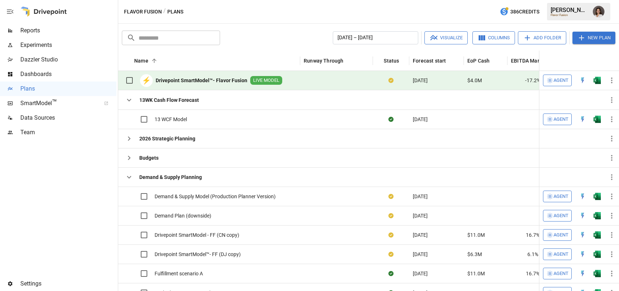 This screenshot has height=291, width=619. I want to click on b: 13WK Cash Flow Forecast, so click(169, 100).